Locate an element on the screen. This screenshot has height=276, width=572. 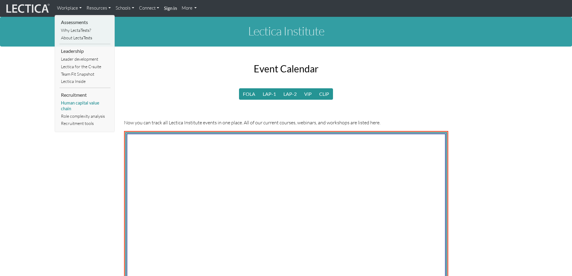
a: About LectaTests is located at coordinates (85, 38).